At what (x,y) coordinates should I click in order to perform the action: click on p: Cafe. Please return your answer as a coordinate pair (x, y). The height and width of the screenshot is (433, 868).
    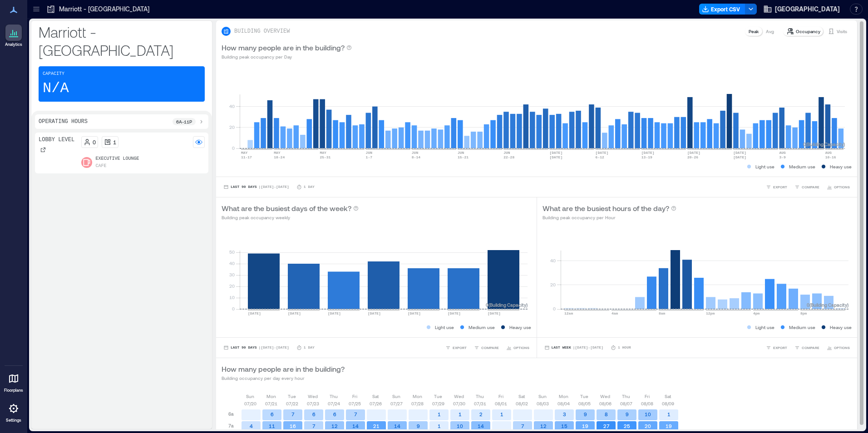
    Looking at the image, I should click on (101, 166).